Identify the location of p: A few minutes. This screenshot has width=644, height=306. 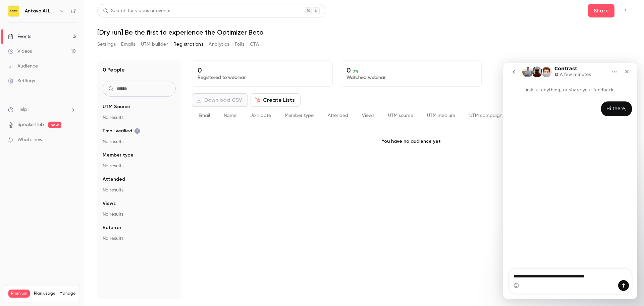
(72, 12).